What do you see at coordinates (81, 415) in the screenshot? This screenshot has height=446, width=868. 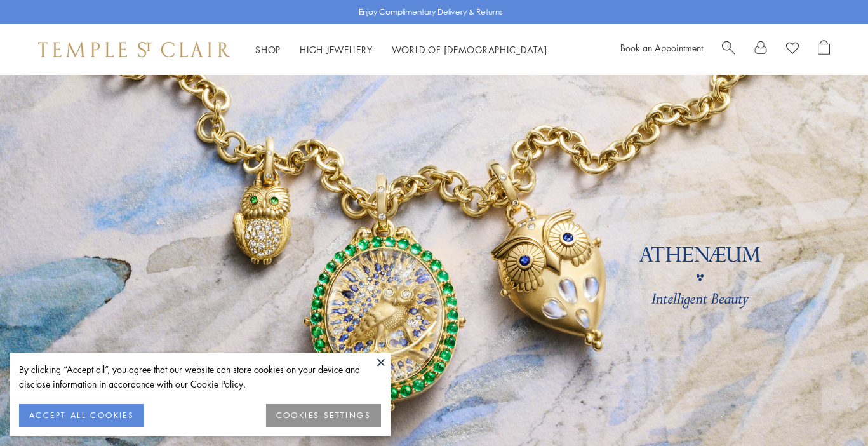 I see `button: ACCEPT ALL COOKIES` at bounding box center [81, 415].